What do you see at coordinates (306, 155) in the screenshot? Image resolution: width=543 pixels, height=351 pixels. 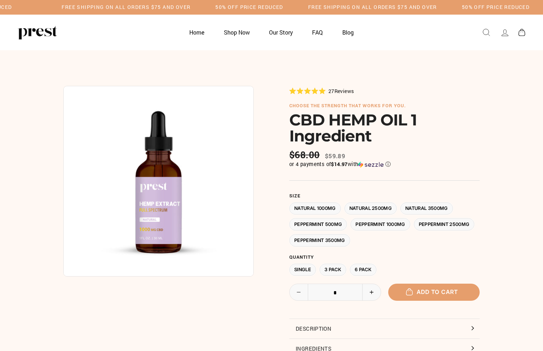 I see `span: $68.00` at bounding box center [306, 155].